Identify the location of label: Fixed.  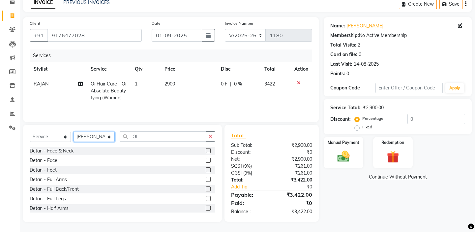
(367, 127).